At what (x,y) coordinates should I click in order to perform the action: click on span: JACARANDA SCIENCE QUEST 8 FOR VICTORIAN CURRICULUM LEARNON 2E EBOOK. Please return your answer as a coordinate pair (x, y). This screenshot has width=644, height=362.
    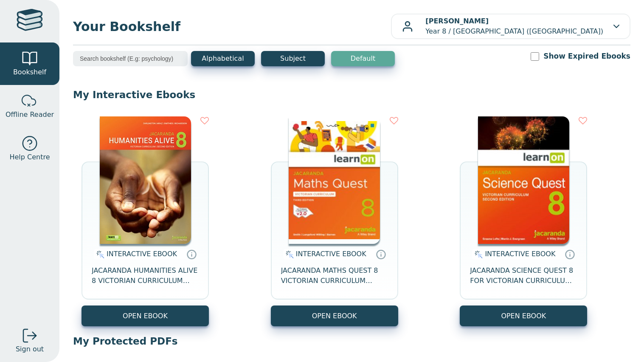
    Looking at the image, I should click on (524, 276).